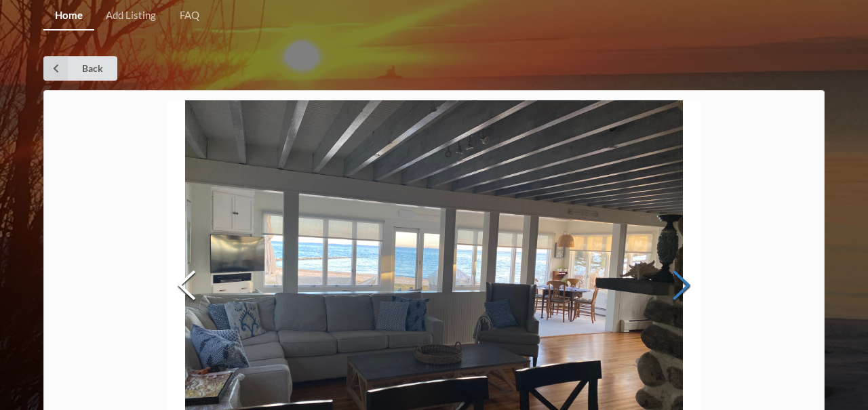 The width and height of the screenshot is (868, 410). What do you see at coordinates (187, 287) in the screenshot?
I see `button: Previous Slide` at bounding box center [187, 287].